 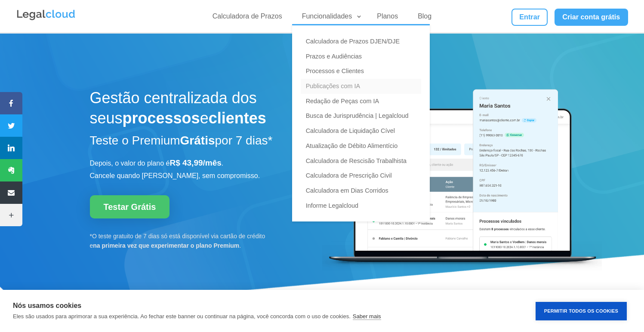 What do you see at coordinates (361, 57) in the screenshot?
I see `a: Prazos e Audiências` at bounding box center [361, 57].